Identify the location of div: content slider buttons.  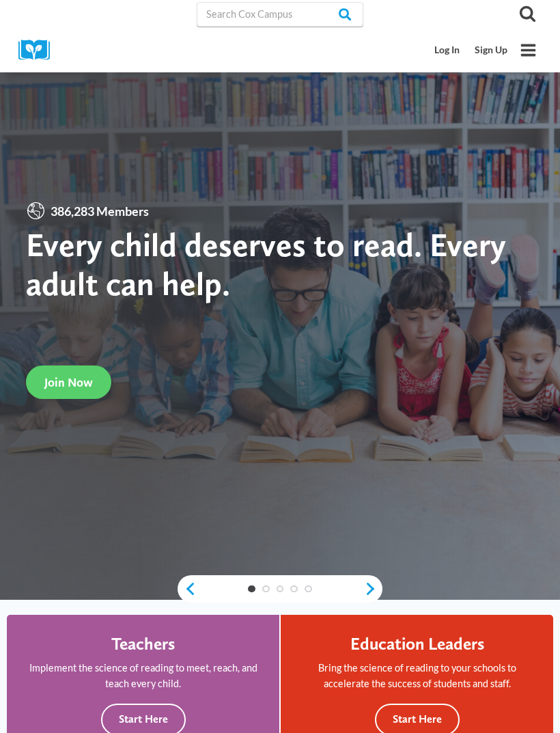
(280, 589).